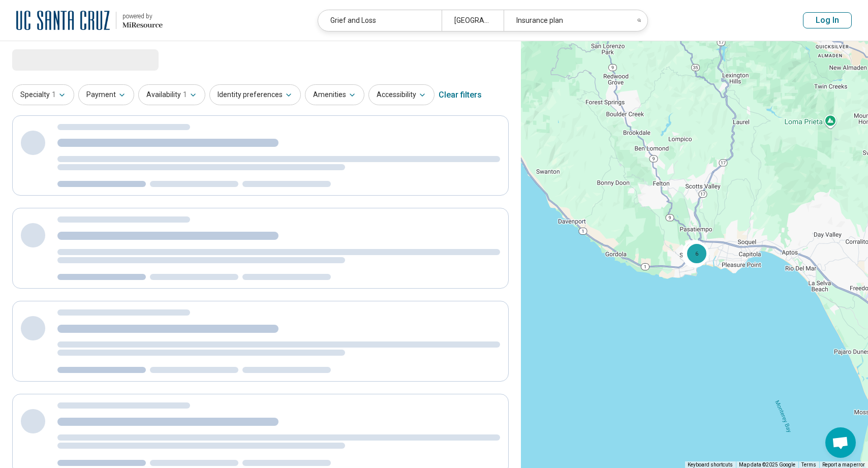  I want to click on span: Loading..., so click(55, 59).